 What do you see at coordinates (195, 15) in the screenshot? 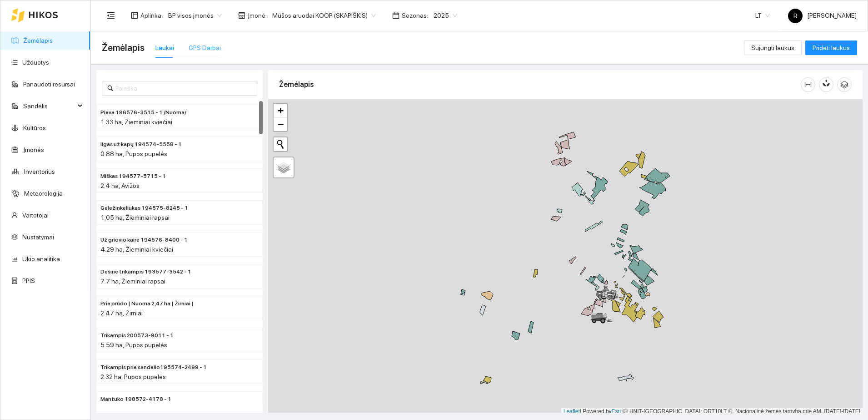
I see `span: BP visos įmonės` at bounding box center [195, 15].